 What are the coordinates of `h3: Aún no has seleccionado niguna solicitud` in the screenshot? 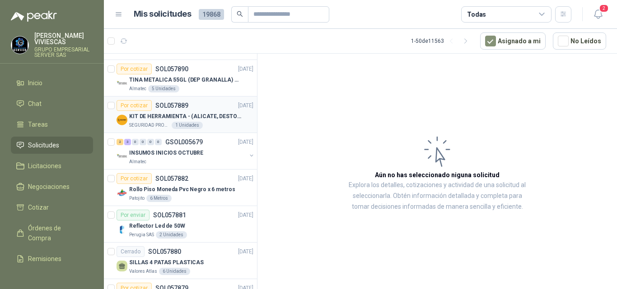 It's located at (437, 175).